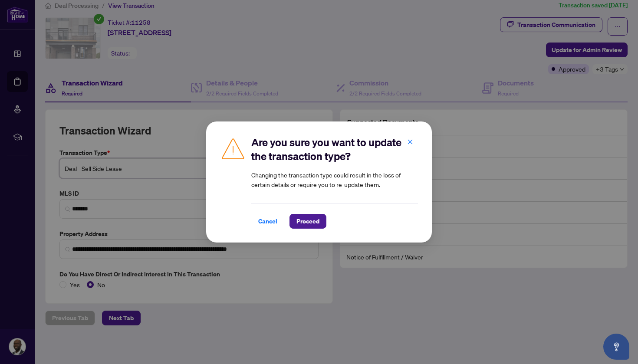  What do you see at coordinates (335, 179) in the screenshot?
I see `article: Changing the transaction type could result in the loss of certain details or require you to re-up...` at bounding box center [335, 179].